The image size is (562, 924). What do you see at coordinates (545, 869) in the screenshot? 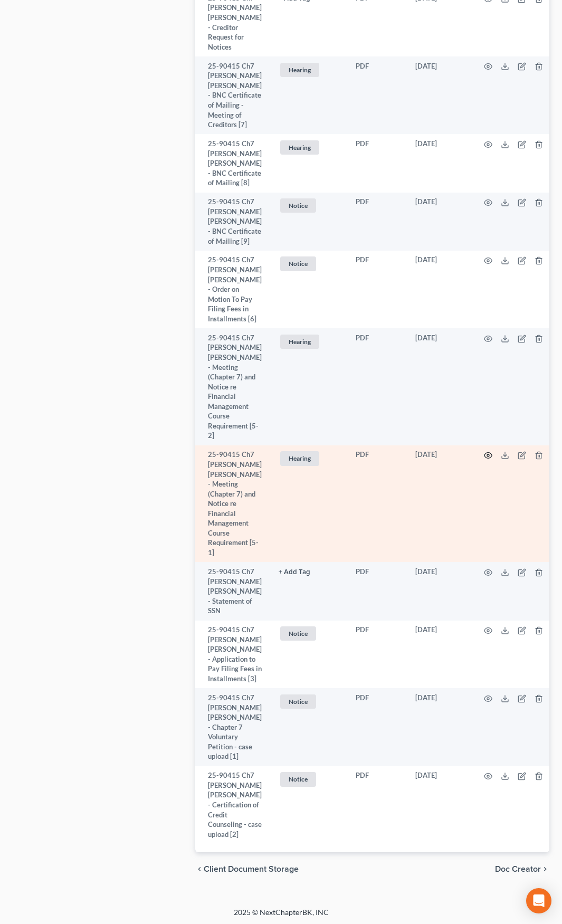
I see `i: chevron_right` at bounding box center [545, 869].